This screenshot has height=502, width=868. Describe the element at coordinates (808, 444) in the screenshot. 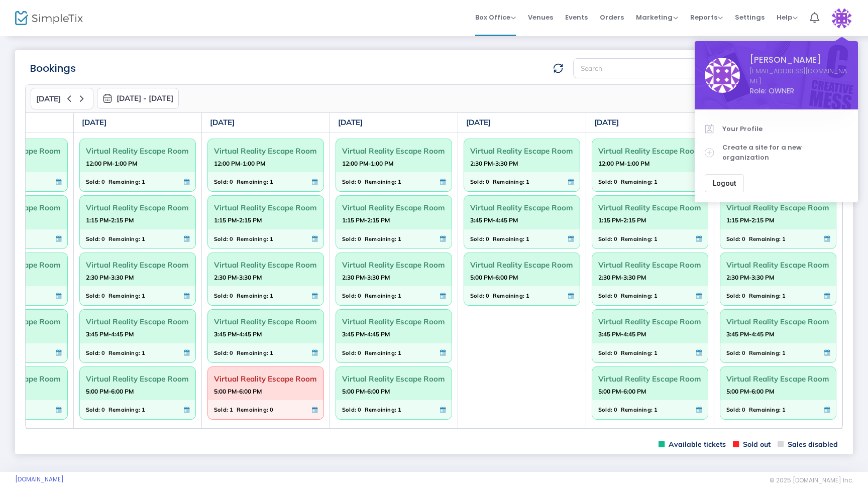

I see `span: Sales disabled` at that location.